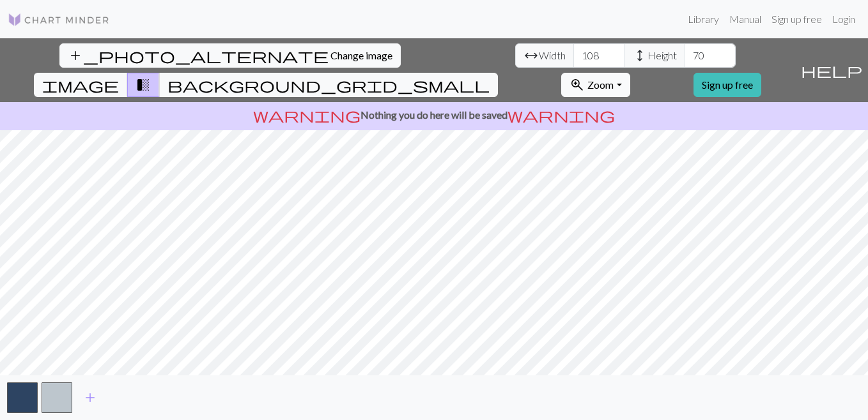  Describe the element at coordinates (600, 84) in the screenshot. I see `span: Zoom` at that location.